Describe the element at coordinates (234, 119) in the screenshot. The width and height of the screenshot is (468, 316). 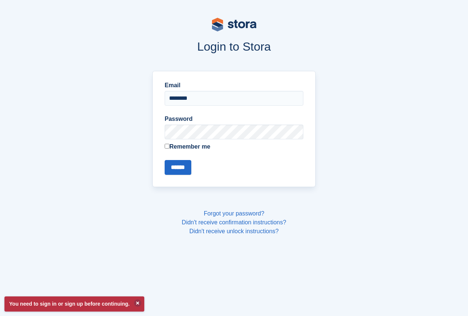
I see `label: Password` at that location.